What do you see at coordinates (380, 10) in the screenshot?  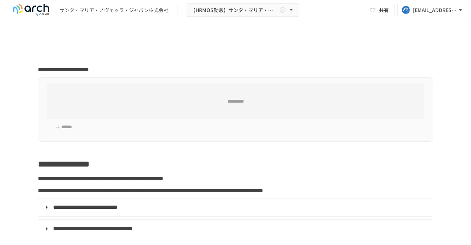 I see `button: 共有` at bounding box center [380, 10].